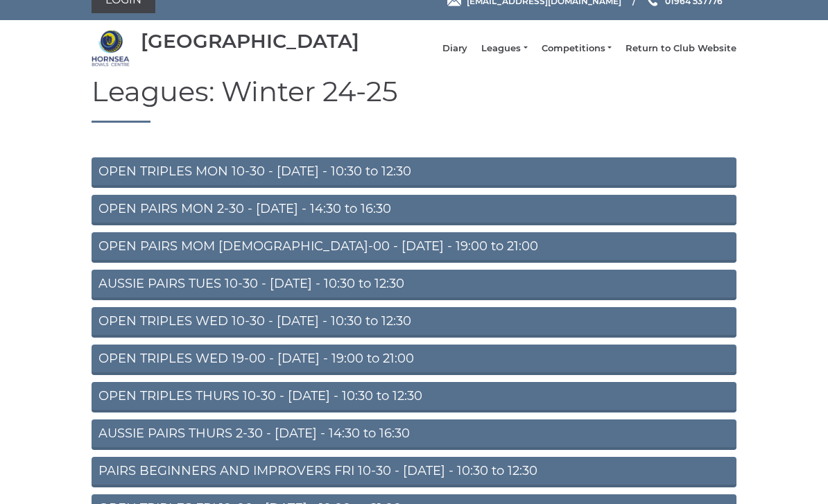  What do you see at coordinates (455, 49) in the screenshot?
I see `a: Diary` at bounding box center [455, 49].